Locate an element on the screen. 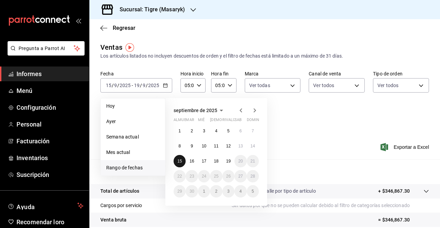 The height and width of the screenshot is (228, 440). abbr: miércoles is located at coordinates (201, 121).